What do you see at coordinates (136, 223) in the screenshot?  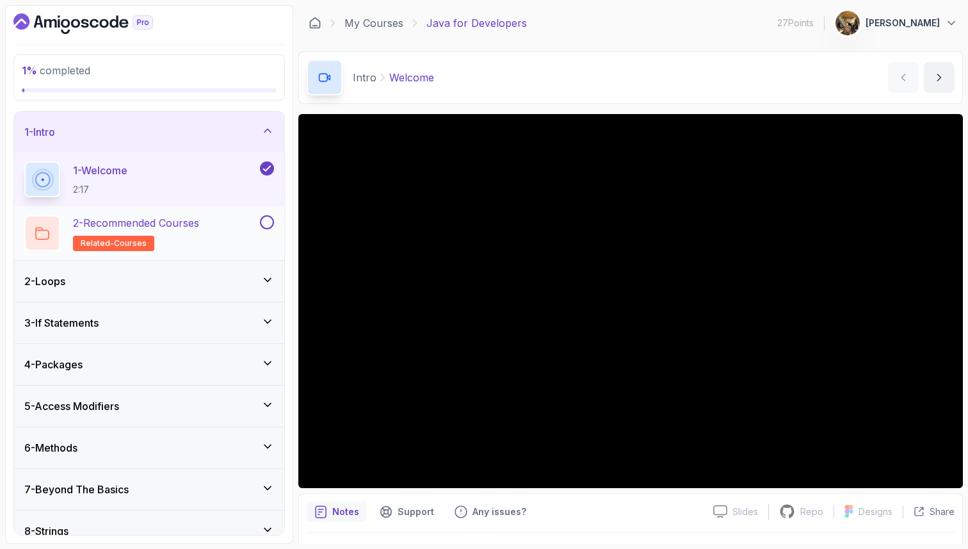 I see `p: 2 - Recommended Courses` at bounding box center [136, 223].